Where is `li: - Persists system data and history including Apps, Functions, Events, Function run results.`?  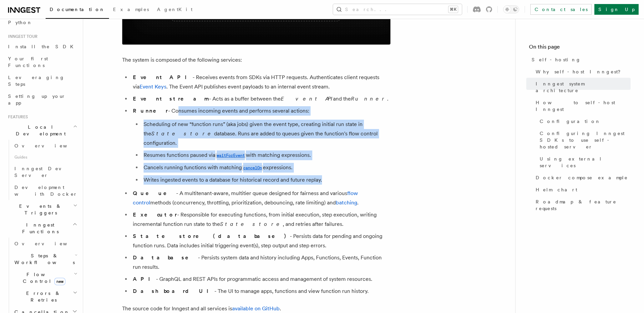 li: - Persists system data and history including Apps, Functions, Events, Function run results. is located at coordinates (261, 262).